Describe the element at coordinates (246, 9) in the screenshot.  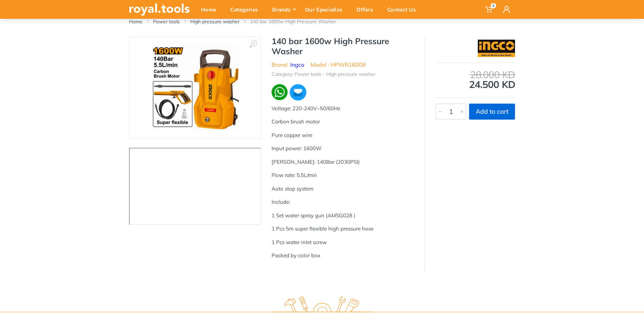
I see `div: Categories` at that location.